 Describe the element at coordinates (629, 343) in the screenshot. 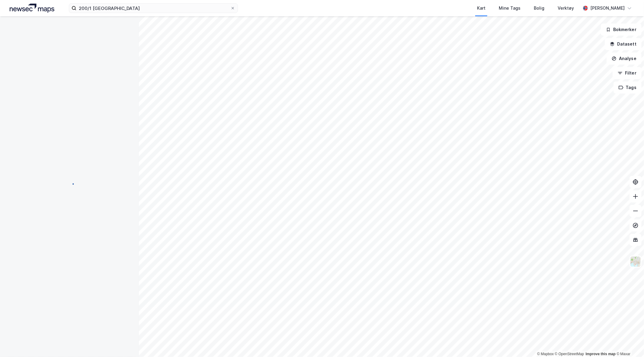

I see `div: Kontrollprogram for chat` at that location.